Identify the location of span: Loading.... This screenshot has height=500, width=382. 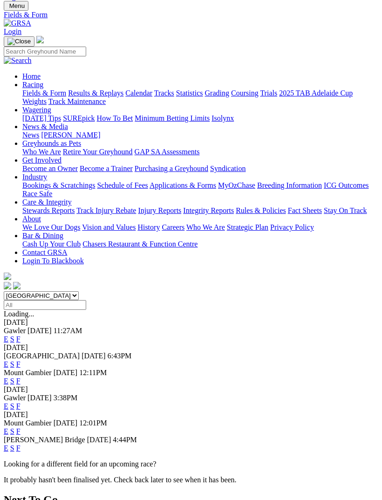
(19, 314).